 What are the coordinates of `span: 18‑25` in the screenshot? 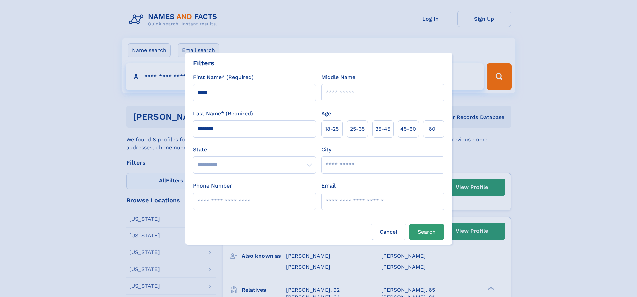 It's located at (332, 129).